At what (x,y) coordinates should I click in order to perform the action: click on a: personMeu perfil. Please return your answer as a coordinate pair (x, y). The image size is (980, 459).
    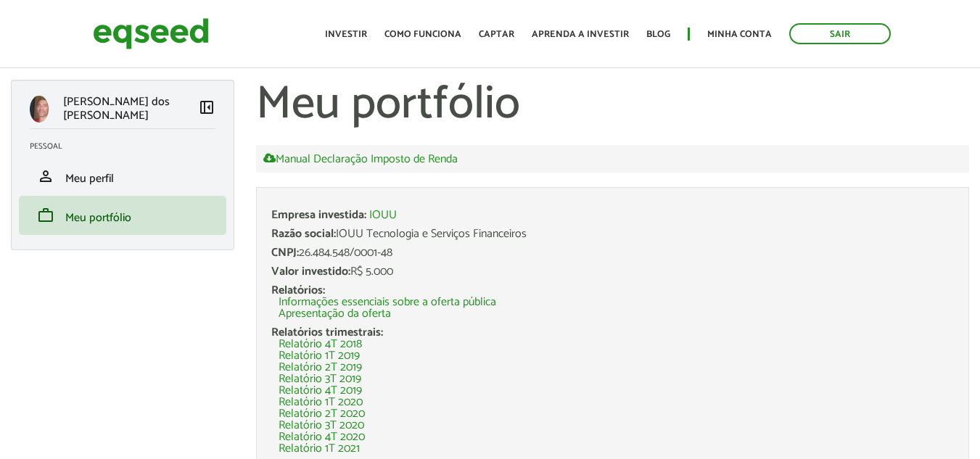
    Looking at the image, I should click on (123, 176).